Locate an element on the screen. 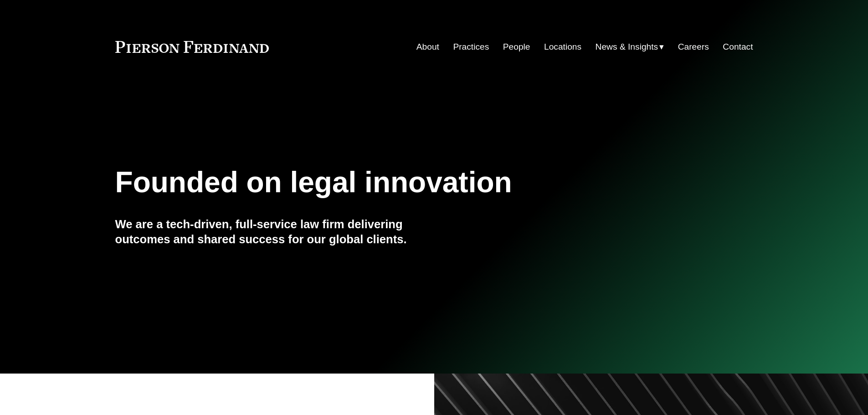 Image resolution: width=868 pixels, height=415 pixels. h1: Founded on legal innovation is located at coordinates (381, 182).